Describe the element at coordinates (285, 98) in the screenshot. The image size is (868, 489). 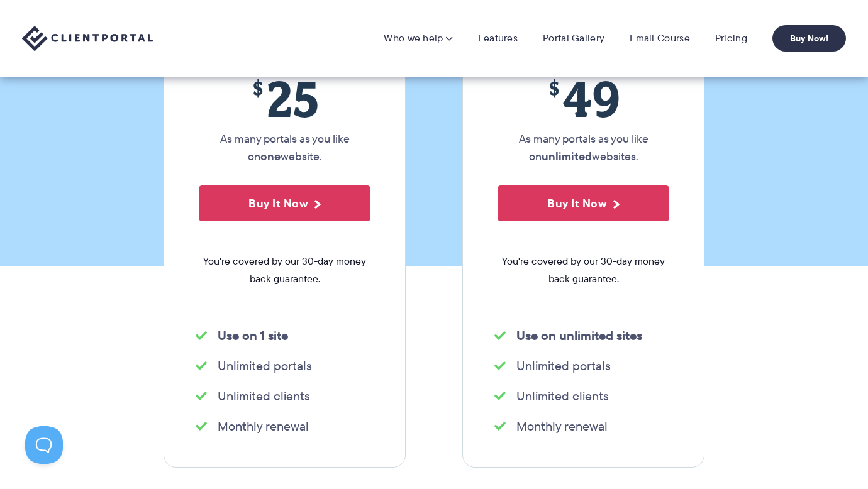
I see `span: 25` at that location.